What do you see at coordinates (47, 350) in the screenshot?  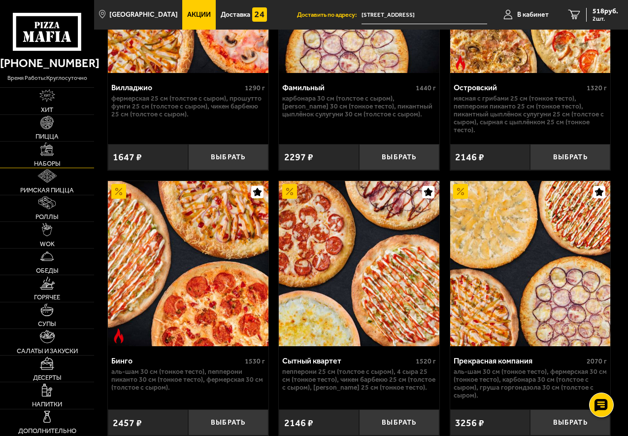 I see `span: Салаты и закуски` at bounding box center [47, 350].